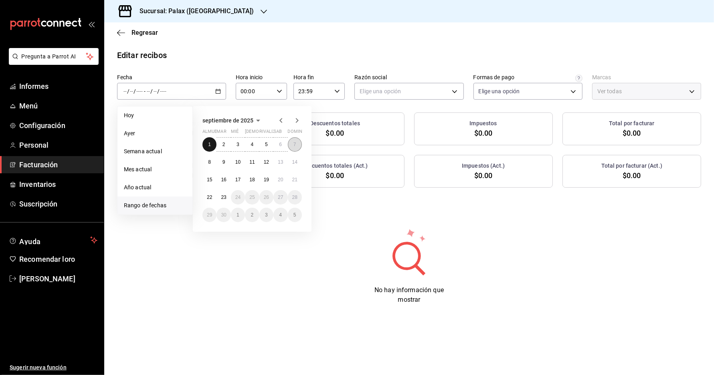  What do you see at coordinates (234, 133) in the screenshot?
I see `abbr: miércoles` at bounding box center [234, 133].